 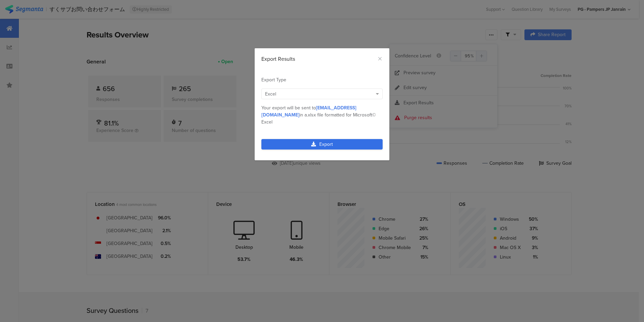 I want to click on div: dialog, so click(x=322, y=104).